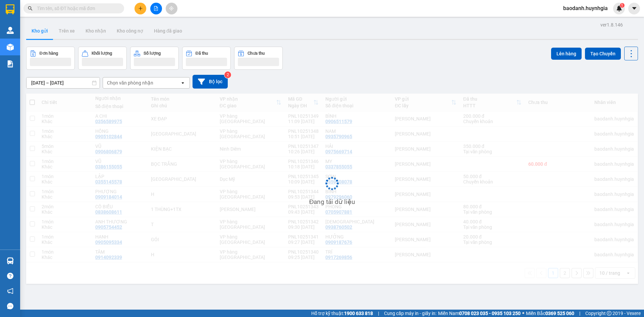 The image size is (644, 317). What do you see at coordinates (30, 8) in the screenshot?
I see `span: search` at bounding box center [30, 8].